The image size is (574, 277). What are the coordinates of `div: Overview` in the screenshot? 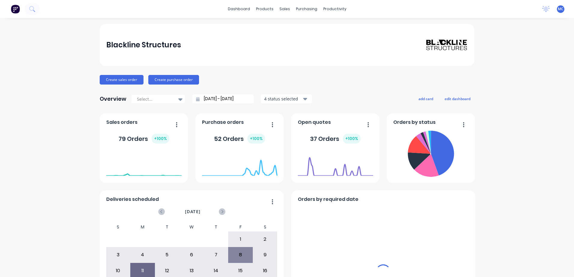 It's located at (113, 99).